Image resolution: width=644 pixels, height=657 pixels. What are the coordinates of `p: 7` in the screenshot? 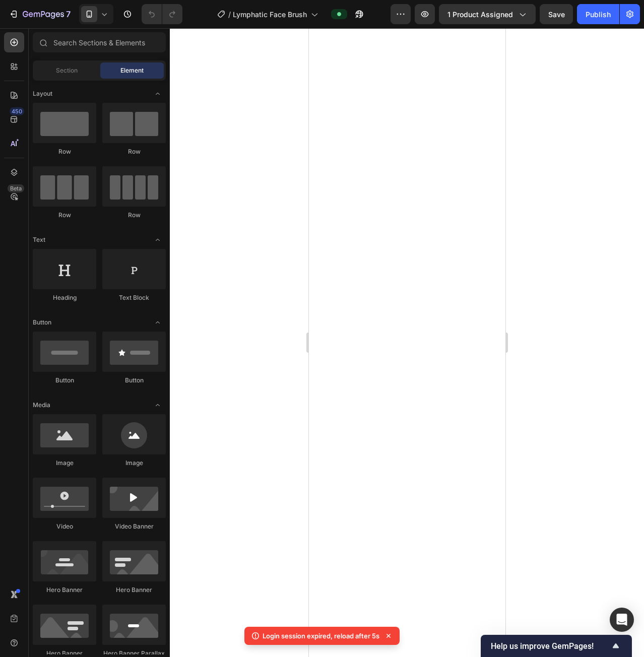 It's located at (68, 14).